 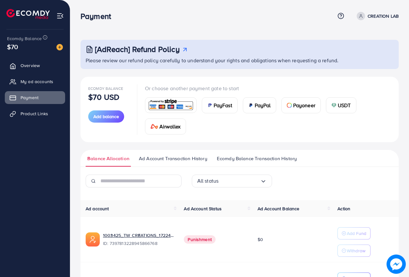 What do you see at coordinates (165, 126) in the screenshot?
I see `a: cardAirwallex` at bounding box center [165, 126].